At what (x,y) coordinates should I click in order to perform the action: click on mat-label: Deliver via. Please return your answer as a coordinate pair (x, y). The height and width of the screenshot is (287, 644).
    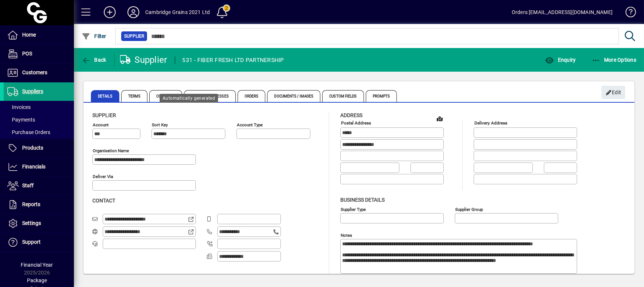
    Looking at the image, I should click on (103, 177).